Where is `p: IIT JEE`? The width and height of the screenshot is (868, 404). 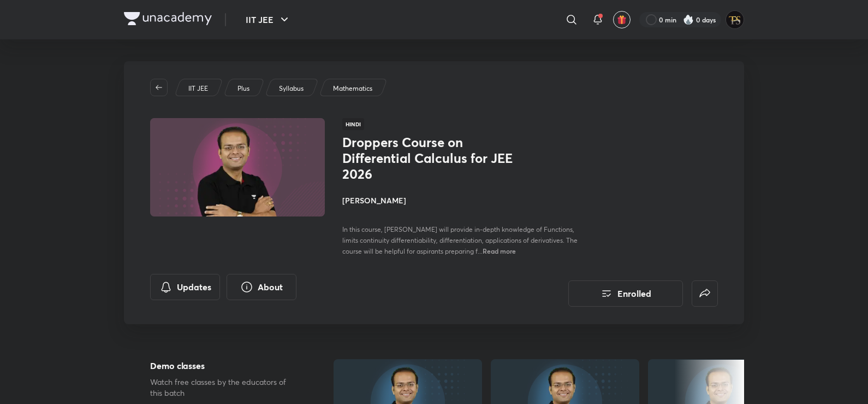
p: IIT JEE is located at coordinates (198, 88).